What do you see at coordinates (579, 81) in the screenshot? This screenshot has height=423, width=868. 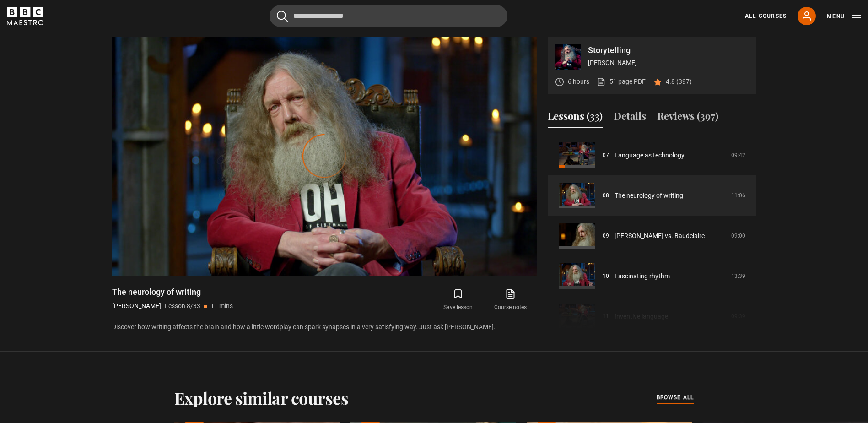 I see `p: 6 hours` at bounding box center [579, 81].